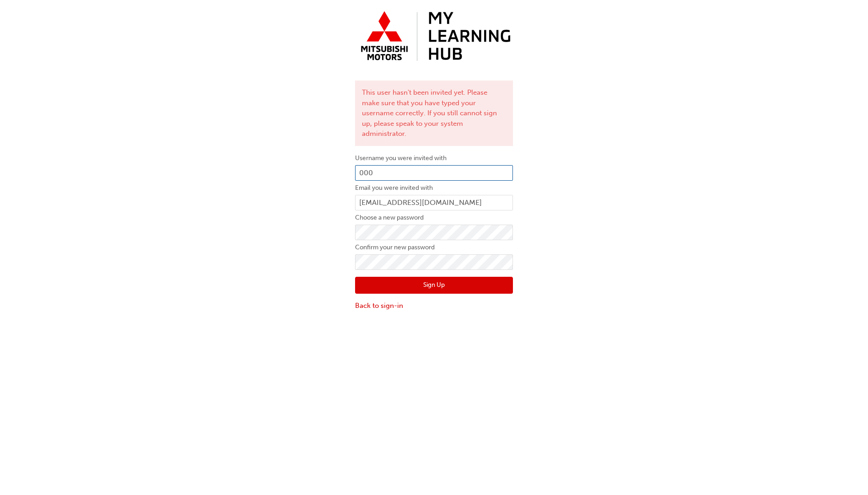  I want to click on label: Confirm your new password, so click(434, 248).